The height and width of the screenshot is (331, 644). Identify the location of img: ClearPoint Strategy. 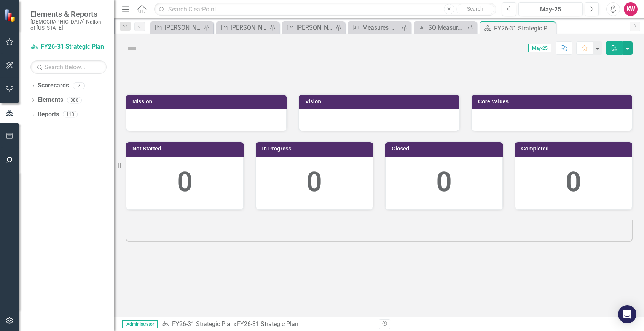
(11, 15).